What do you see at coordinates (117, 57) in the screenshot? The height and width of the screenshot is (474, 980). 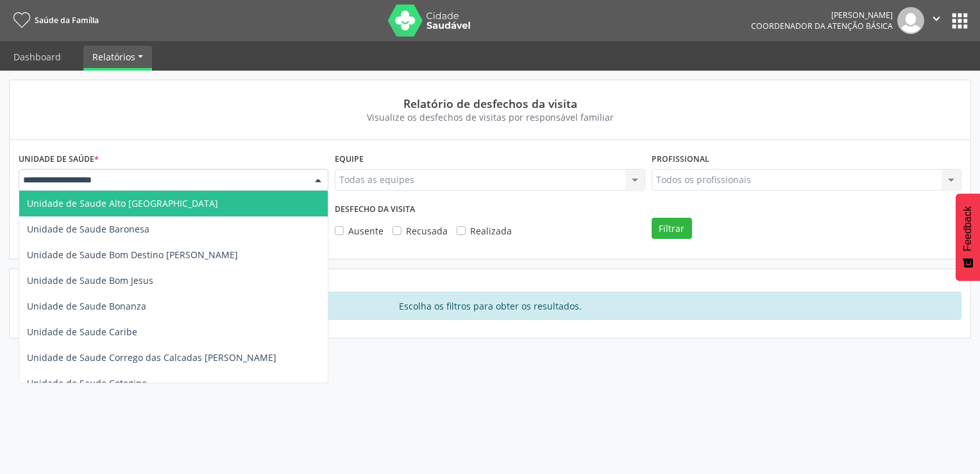 I see `a: Relatórios` at bounding box center [117, 57].